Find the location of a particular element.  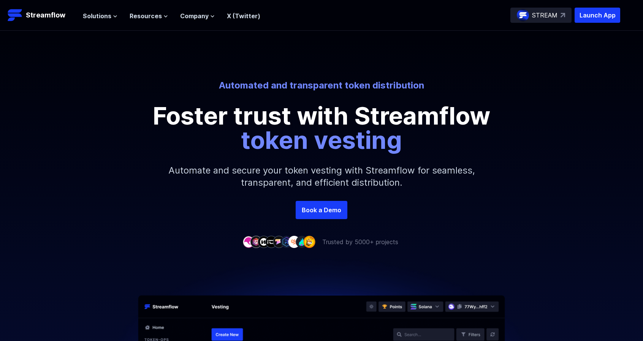

img: company-6 is located at coordinates (287, 242).